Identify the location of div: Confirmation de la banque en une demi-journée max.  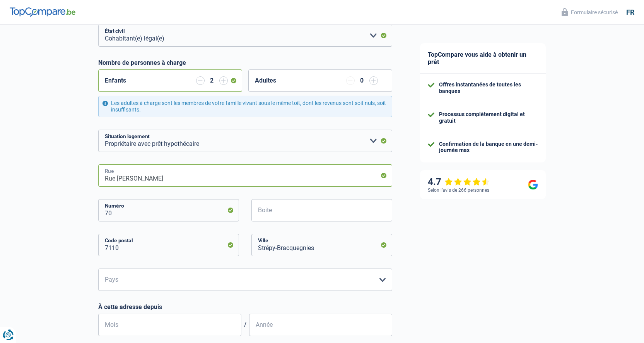
(488, 148).